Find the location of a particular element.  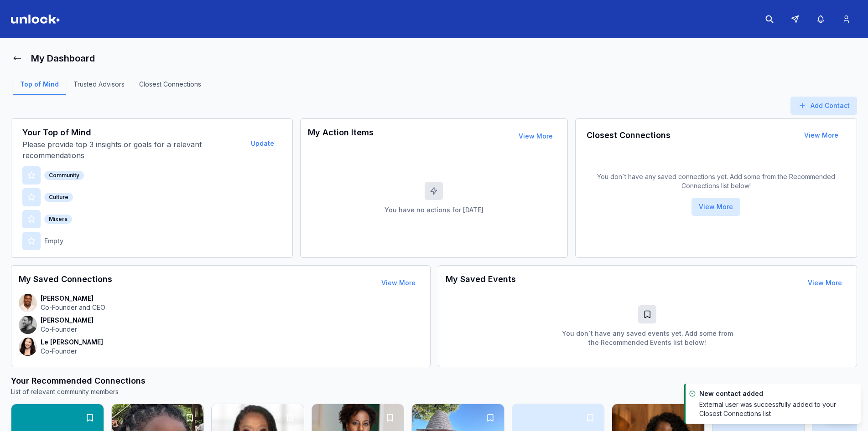

p: You don`t have any saved connections yet. Add some from the Recommended Connections list below! is located at coordinates (717, 181).